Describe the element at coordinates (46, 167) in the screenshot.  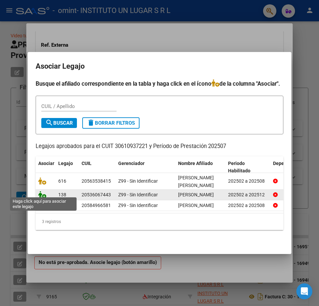
I see `datatable-header-cell: Asociar` at that location.